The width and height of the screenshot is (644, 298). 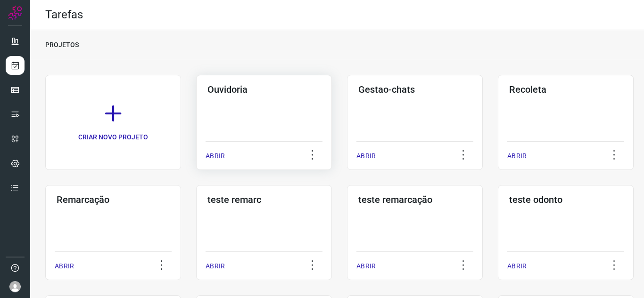 What do you see at coordinates (64, 15) in the screenshot?
I see `h2: Tarefas` at bounding box center [64, 15].